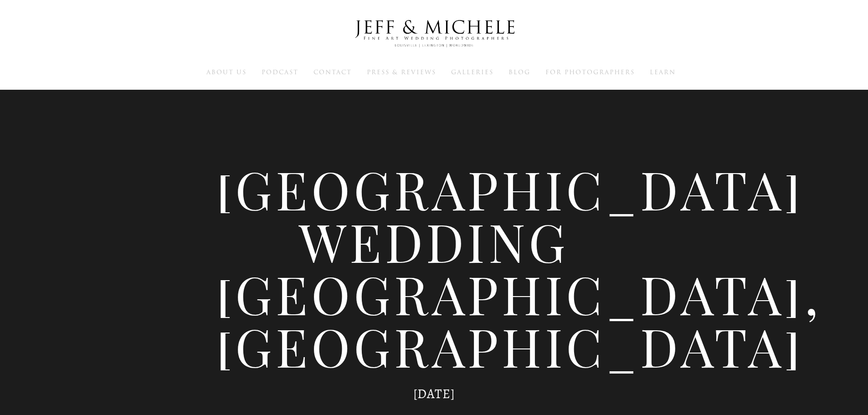 The height and width of the screenshot is (415, 868). What do you see at coordinates (590, 72) in the screenshot?
I see `a: For Photographers` at bounding box center [590, 72].